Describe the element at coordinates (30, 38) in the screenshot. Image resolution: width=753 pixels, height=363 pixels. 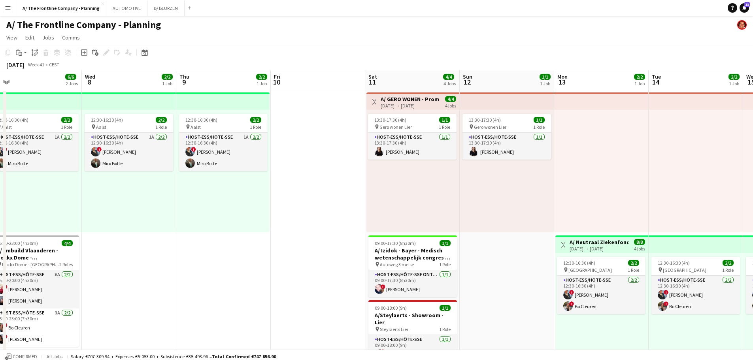
I see `a: Edit` at that location.